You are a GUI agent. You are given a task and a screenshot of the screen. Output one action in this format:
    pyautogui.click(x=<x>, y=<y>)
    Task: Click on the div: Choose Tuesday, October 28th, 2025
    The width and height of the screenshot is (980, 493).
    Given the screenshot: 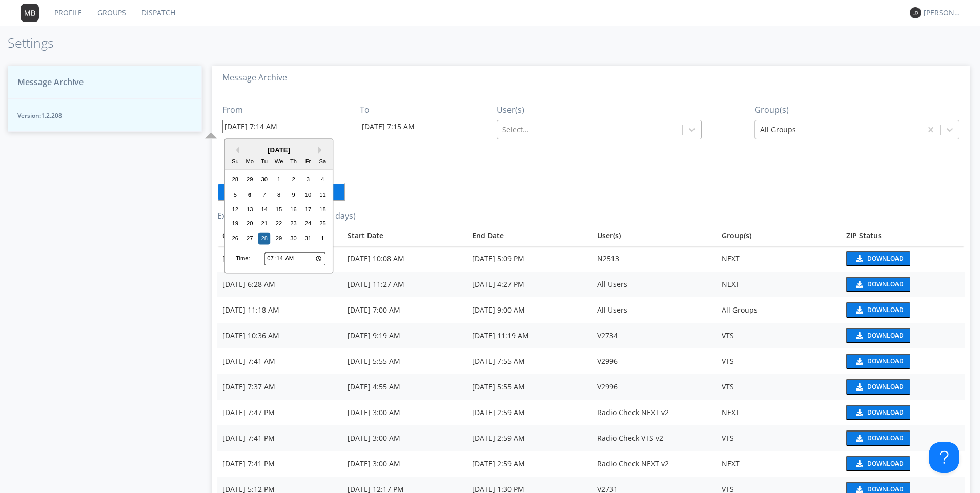 What is the action you would take?
    pyautogui.click(x=265, y=238)
    